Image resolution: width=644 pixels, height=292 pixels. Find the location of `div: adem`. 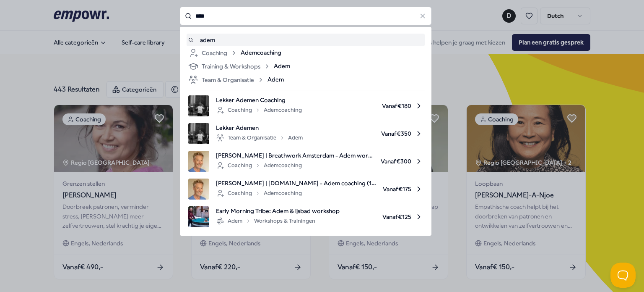

div: adem is located at coordinates (306, 40).